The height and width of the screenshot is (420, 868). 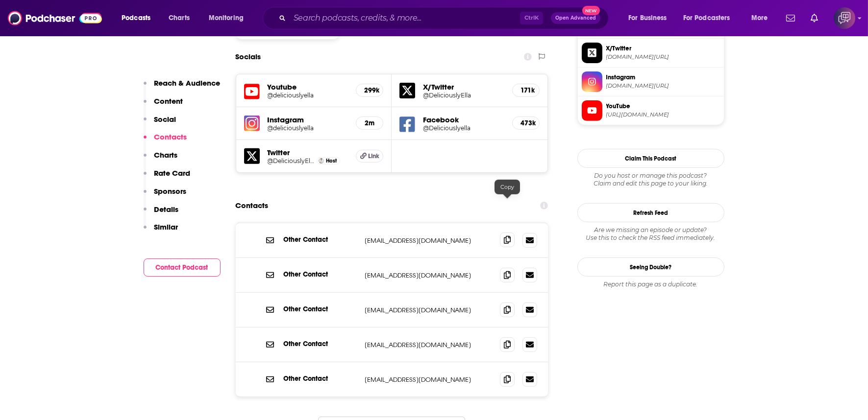 What do you see at coordinates (507, 187) in the screenshot?
I see `div: Copy` at bounding box center [507, 187].